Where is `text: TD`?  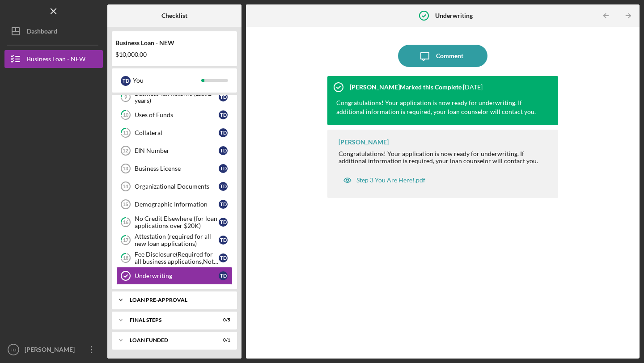
text: TD is located at coordinates (13, 350).